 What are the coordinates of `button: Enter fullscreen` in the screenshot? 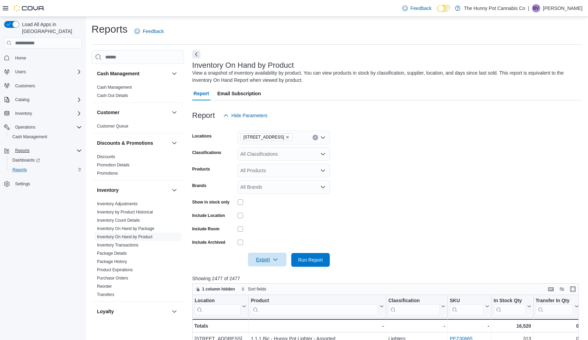 It's located at (573, 289).